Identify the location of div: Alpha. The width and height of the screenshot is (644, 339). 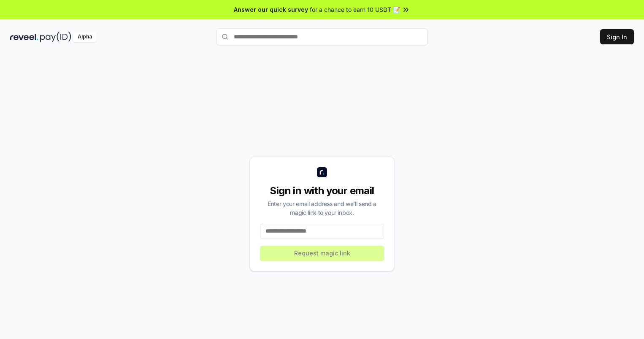
(85, 37).